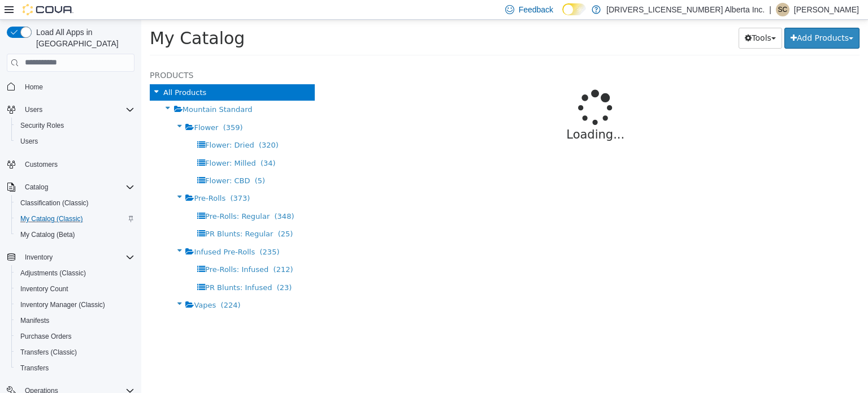  What do you see at coordinates (63, 285) in the screenshot?
I see `span: Vapes` at bounding box center [63, 285].